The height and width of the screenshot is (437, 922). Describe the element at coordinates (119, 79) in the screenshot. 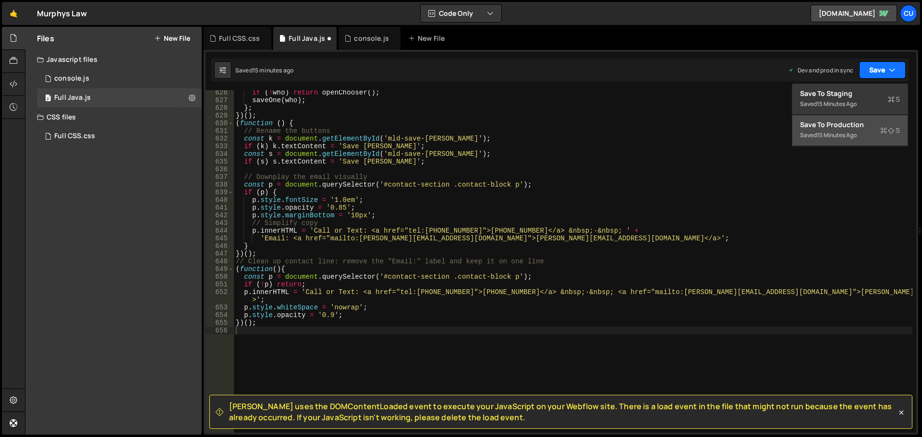

I see `div: 16375/44287.js` at that location.